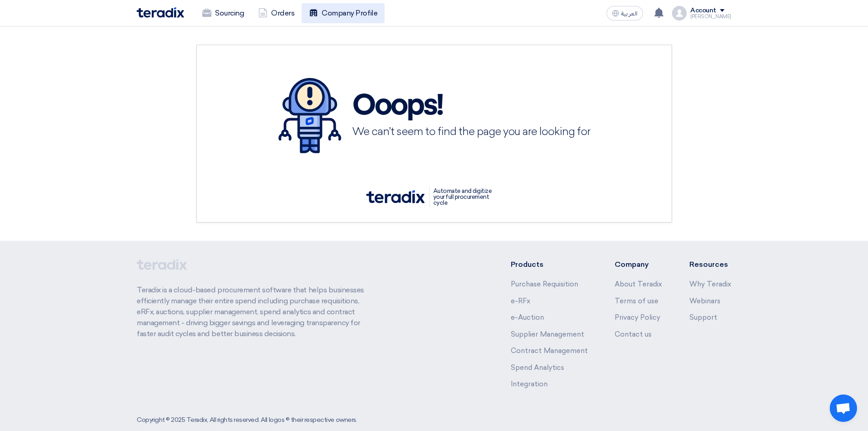  I want to click on a: Webinars, so click(704, 301).